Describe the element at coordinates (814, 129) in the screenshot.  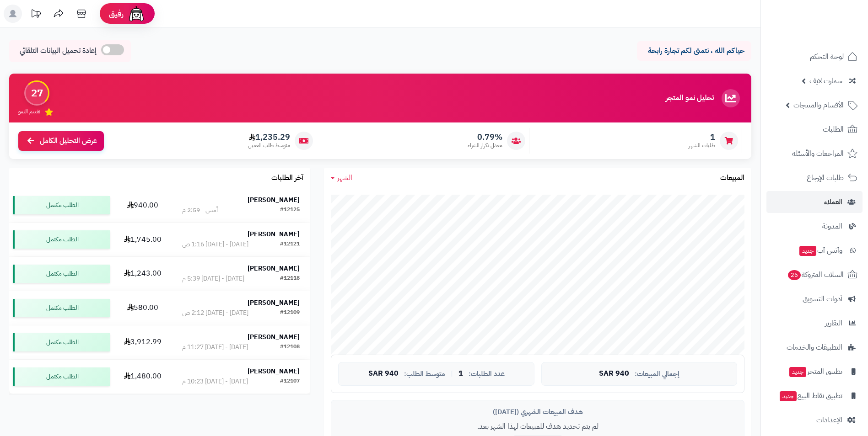
I see `a: الطلبات` at that location.